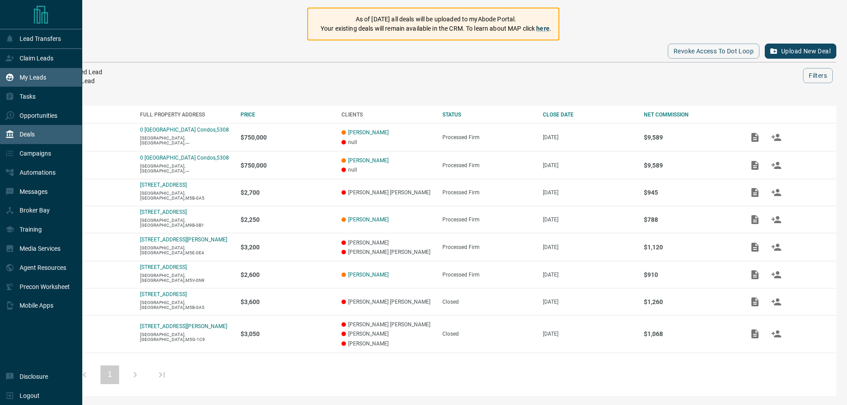  Describe the element at coordinates (690, 275) in the screenshot. I see `p: $910` at that location.